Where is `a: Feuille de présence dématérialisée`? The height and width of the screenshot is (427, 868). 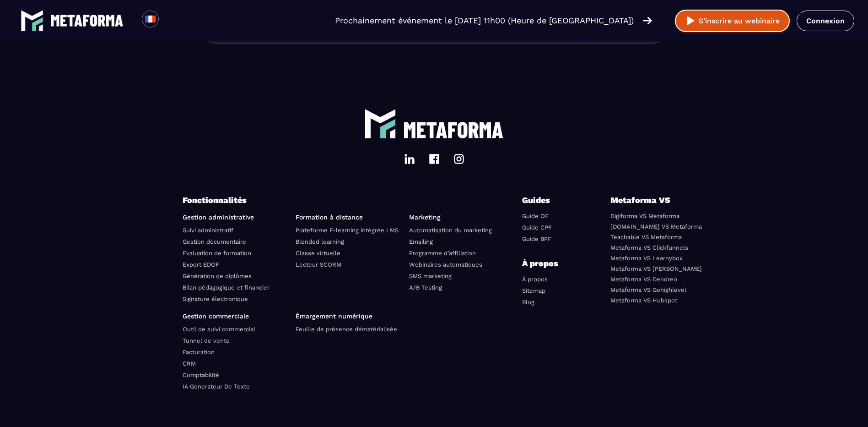
a: Feuille de présence dématérialisée is located at coordinates (347, 329).